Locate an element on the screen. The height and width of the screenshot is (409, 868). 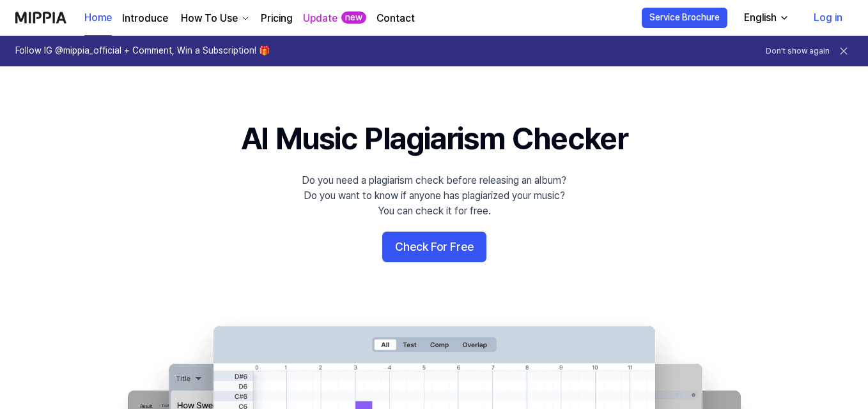
div: English is located at coordinates (760, 18).